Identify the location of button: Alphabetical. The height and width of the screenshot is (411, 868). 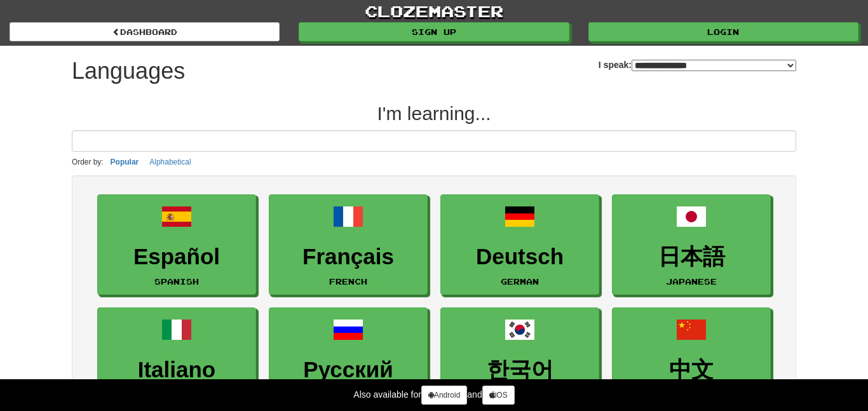
(169, 162).